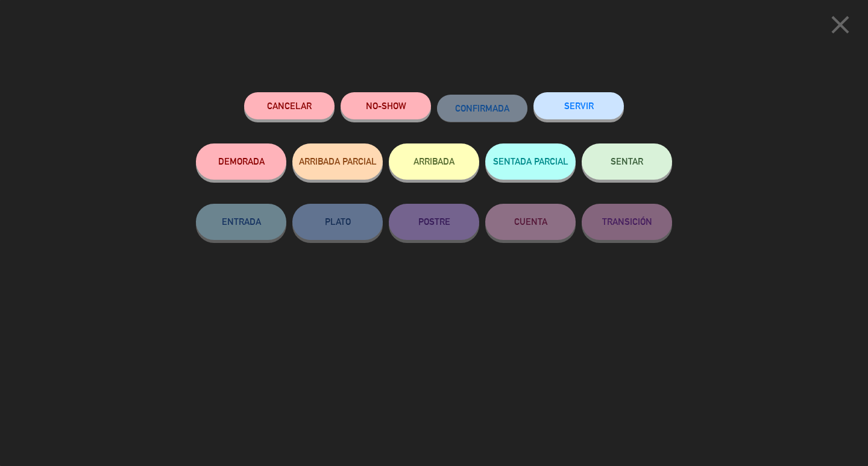  What do you see at coordinates (531, 222) in the screenshot?
I see `button: CUENTA` at bounding box center [531, 222].